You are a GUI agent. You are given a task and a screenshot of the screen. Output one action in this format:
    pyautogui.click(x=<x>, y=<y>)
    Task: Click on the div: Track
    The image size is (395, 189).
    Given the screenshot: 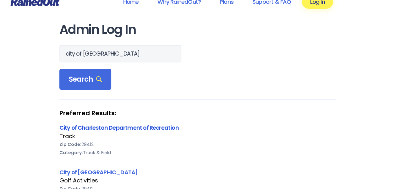 What is the action you would take?
    pyautogui.click(x=197, y=136)
    